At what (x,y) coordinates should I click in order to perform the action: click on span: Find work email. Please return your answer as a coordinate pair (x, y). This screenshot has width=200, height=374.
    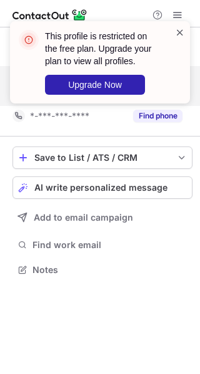
    Looking at the image, I should click on (110, 245).